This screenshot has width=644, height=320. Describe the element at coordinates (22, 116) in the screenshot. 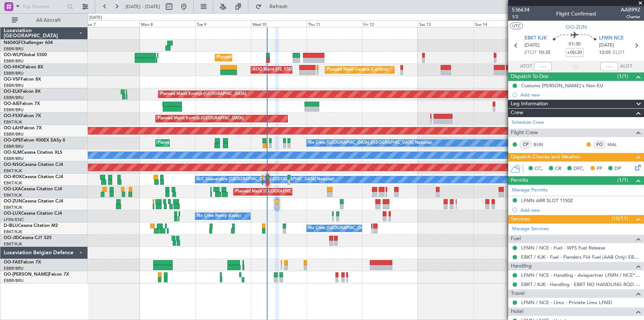

I see `a: OO-FSXFalcon 7X` at that location.